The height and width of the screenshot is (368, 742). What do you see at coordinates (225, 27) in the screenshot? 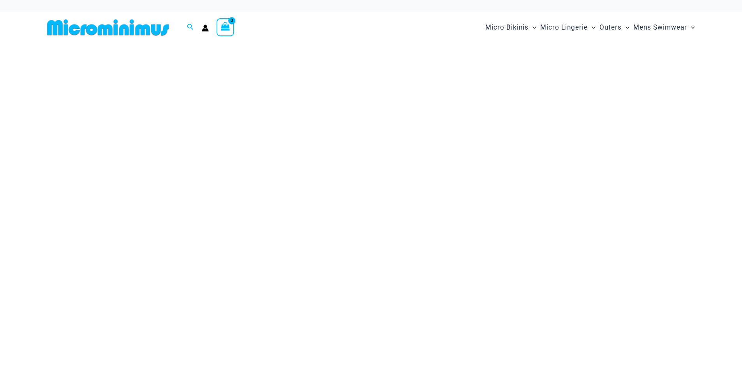
I see `a: View Shopping Cart, empty` at bounding box center [225, 27].